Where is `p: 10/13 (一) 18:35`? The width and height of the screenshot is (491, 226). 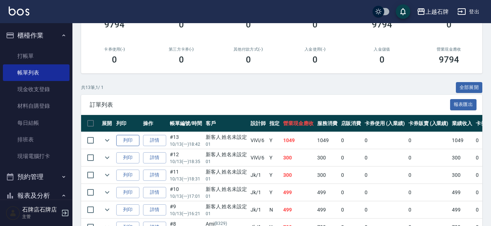
p: 10/13 (一) 18:35 is located at coordinates (186, 162).